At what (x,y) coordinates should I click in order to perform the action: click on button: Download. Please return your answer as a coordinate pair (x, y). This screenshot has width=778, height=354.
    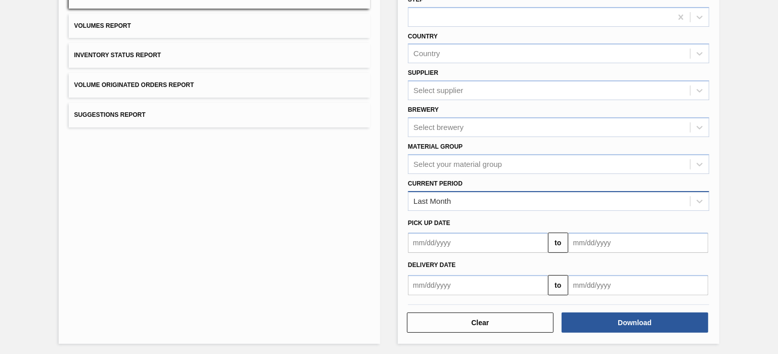
    Looking at the image, I should click on (635, 322).